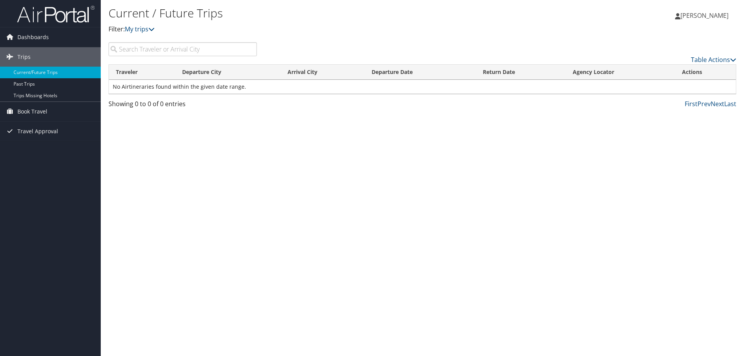 The width and height of the screenshot is (744, 356). What do you see at coordinates (717, 104) in the screenshot?
I see `a: Next` at bounding box center [717, 104].